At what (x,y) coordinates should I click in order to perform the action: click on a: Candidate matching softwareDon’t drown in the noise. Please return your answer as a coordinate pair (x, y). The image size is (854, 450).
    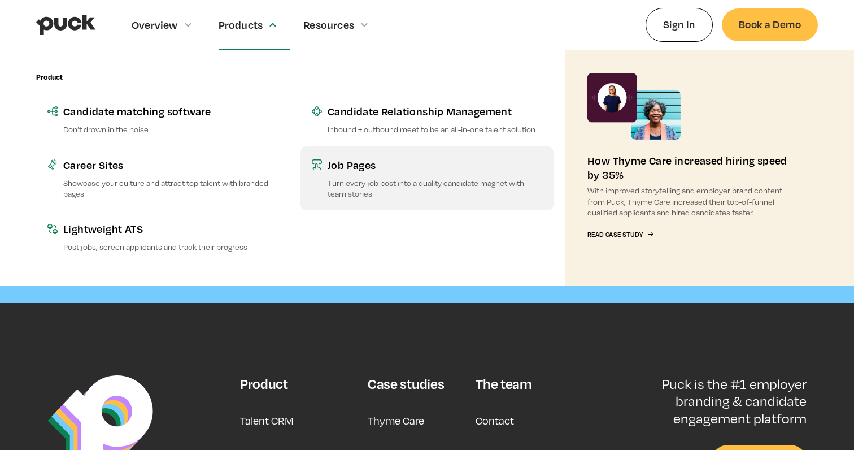
    Looking at the image, I should click on (163, 119).